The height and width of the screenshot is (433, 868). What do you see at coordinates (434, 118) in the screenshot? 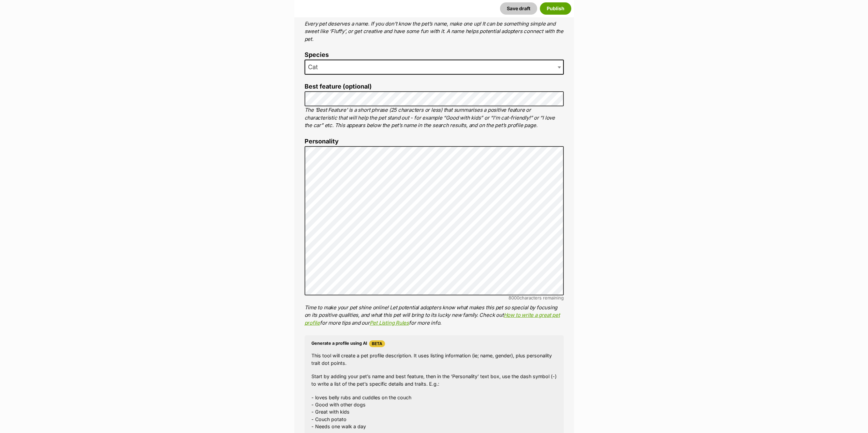
I see `p: The ‘Best Feature’ is a short phrase (25 characters or less) that summarises a positive feature o...` at bounding box center [434, 118].